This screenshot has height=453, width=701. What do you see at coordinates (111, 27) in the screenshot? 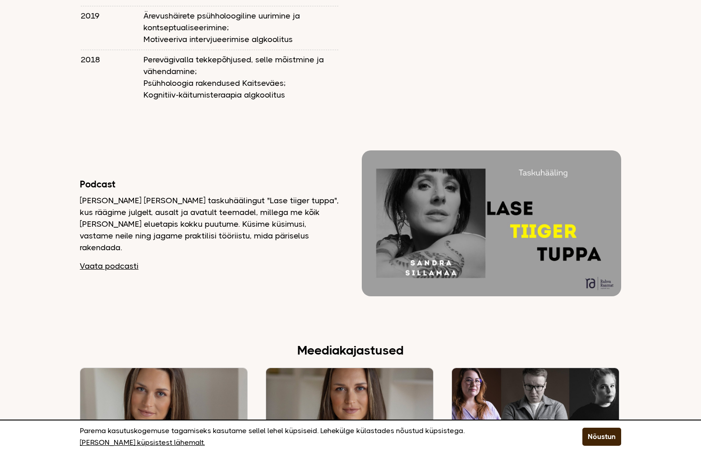
I see `td: 2019` at bounding box center [111, 27].